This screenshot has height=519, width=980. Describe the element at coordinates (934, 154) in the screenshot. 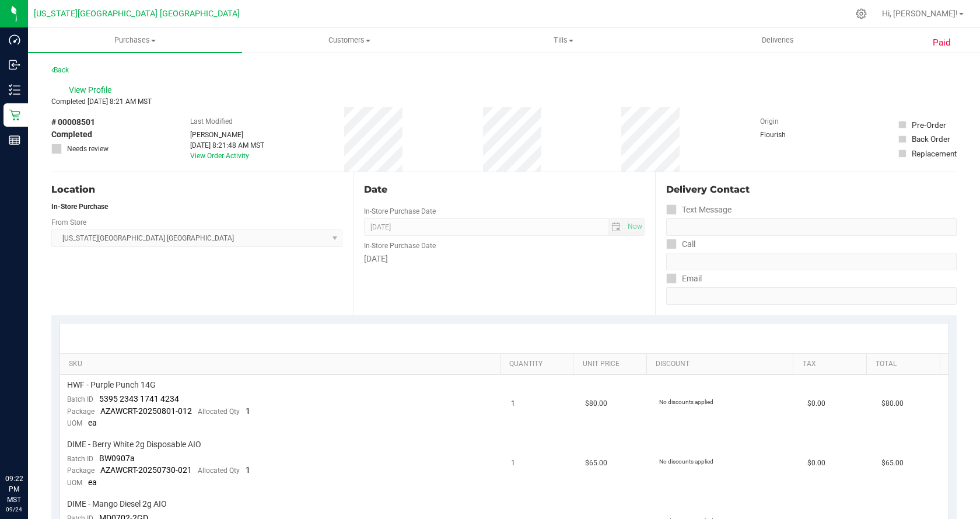

I see `div: Replacement` at that location.